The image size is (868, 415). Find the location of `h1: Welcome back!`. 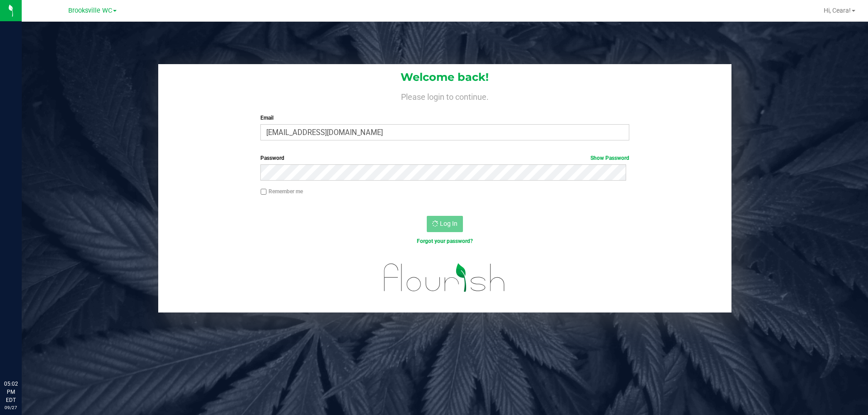

h1: Welcome back! is located at coordinates (445, 78).